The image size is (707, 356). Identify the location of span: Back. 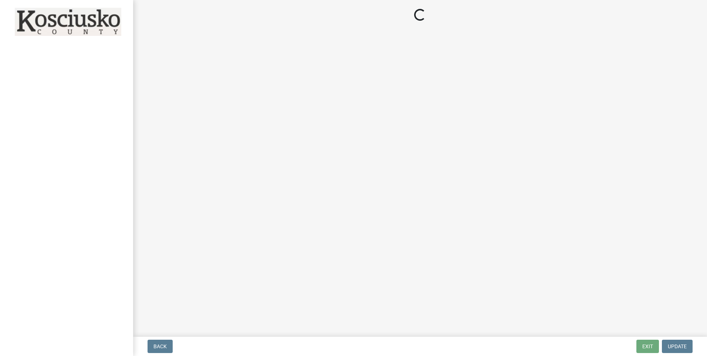
(160, 346).